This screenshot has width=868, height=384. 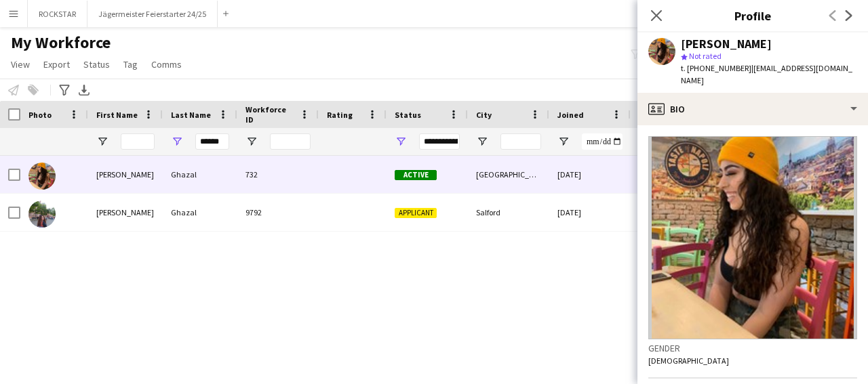 What do you see at coordinates (212, 142) in the screenshot?
I see `input: Last Name Filter Input` at bounding box center [212, 142].